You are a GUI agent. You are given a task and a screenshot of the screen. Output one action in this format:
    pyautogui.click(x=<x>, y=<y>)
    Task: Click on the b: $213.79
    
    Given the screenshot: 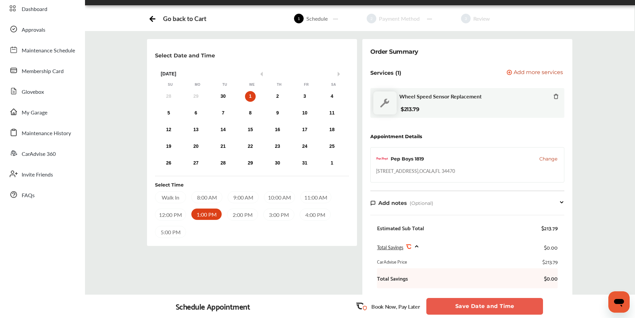 What is the action you would take?
    pyautogui.click(x=410, y=109)
    